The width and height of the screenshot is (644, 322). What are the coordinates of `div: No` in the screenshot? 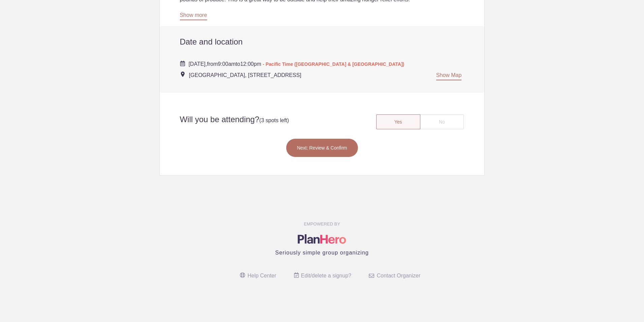 It's located at (442, 122).